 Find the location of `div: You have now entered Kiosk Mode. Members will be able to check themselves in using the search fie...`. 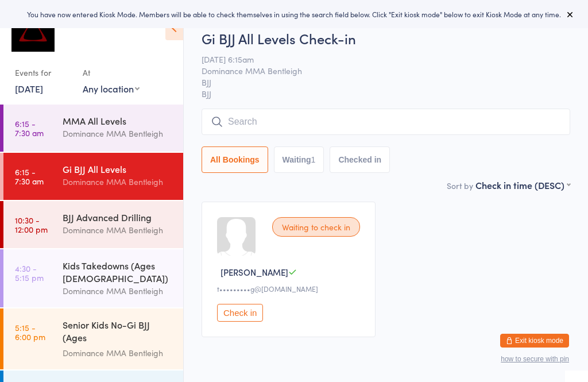

div: You have now entered Kiosk Mode. Members will be able to check themselves in using the search fie... is located at coordinates (294, 13).